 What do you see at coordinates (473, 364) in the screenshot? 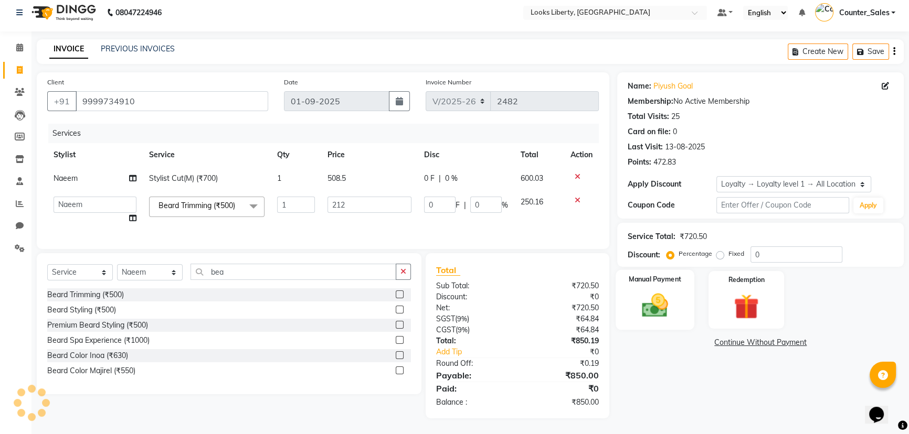
I see `div: Round Off:` at bounding box center [473, 364].